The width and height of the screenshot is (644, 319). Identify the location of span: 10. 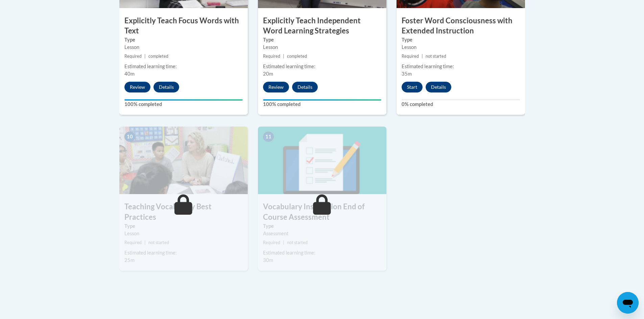
(130, 137).